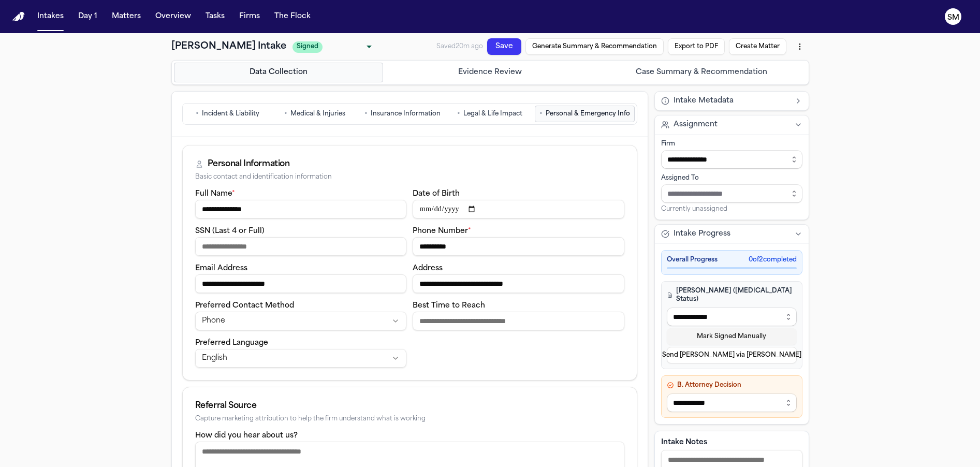 The width and height of the screenshot is (980, 467). What do you see at coordinates (773, 260) in the screenshot?
I see `span: 0 of 2 completed` at bounding box center [773, 260].